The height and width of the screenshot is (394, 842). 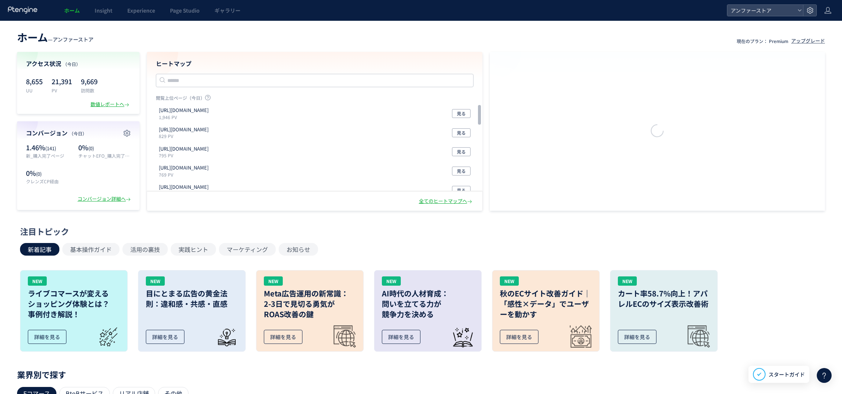 I want to click on div: アップグレード, so click(x=808, y=41).